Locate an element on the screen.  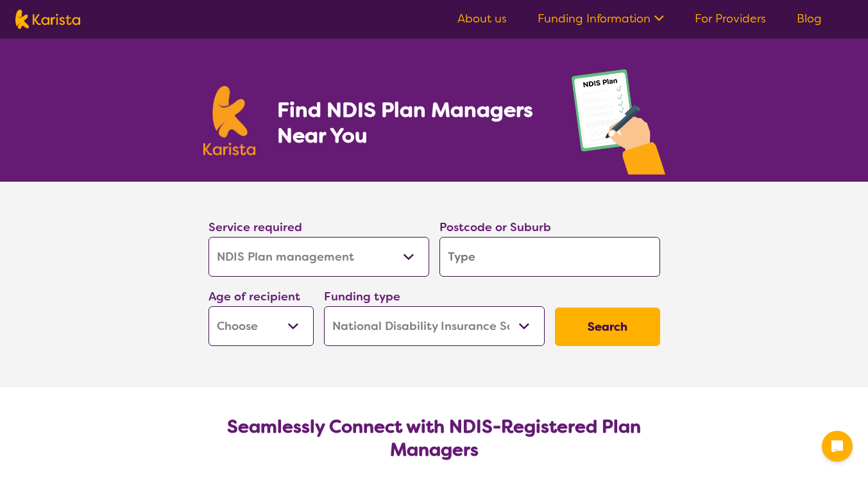
h2: Seamlessly Connect with NDIS-Registered Plan Managers is located at coordinates (434, 438).